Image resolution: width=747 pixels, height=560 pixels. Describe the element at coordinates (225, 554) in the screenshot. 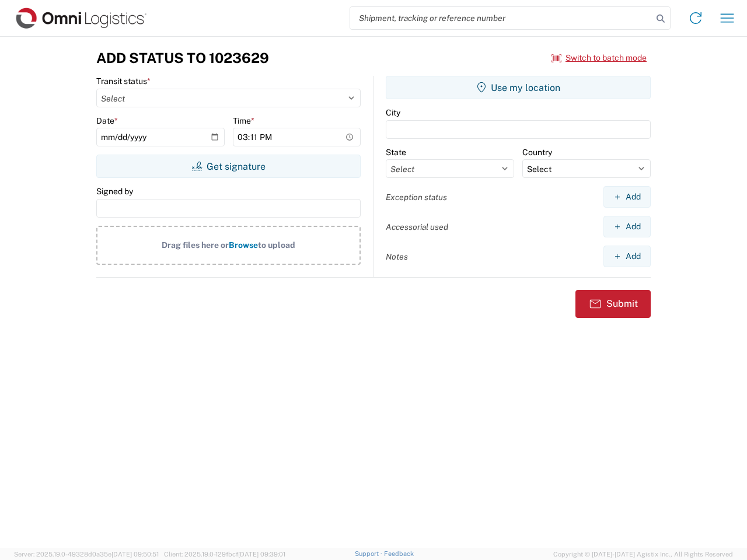

I see `span: Client: 2025.19.0-129fbcf` at that location.